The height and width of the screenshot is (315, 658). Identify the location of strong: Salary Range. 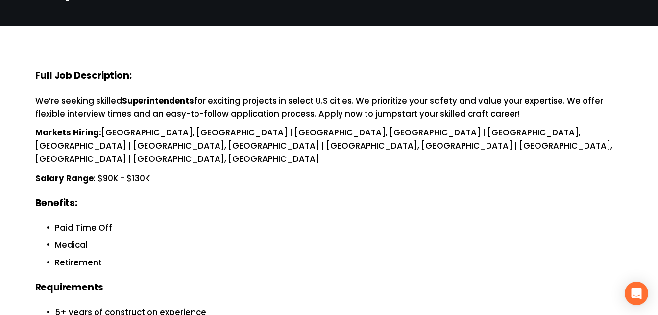
(64, 178).